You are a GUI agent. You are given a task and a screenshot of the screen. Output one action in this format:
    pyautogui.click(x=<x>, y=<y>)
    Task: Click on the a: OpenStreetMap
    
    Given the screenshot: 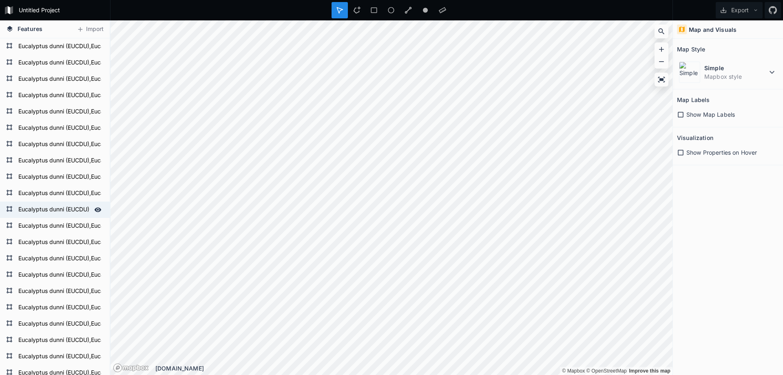 What is the action you would take?
    pyautogui.click(x=607, y=371)
    